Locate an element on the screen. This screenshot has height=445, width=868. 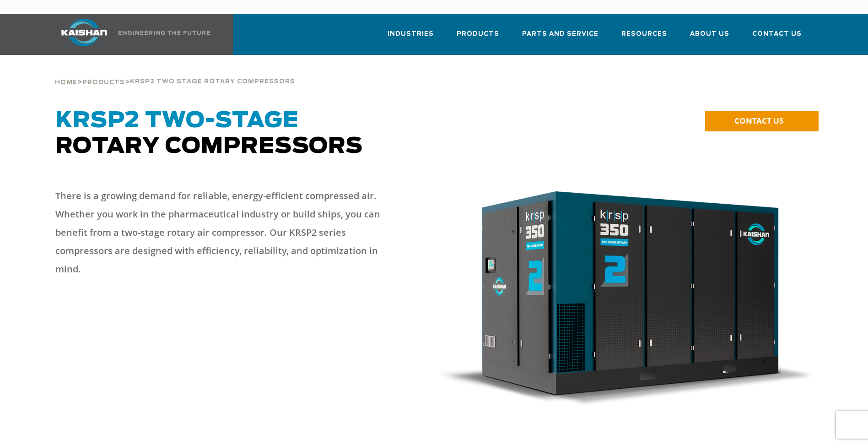
a: Parts and Service is located at coordinates (560, 38).